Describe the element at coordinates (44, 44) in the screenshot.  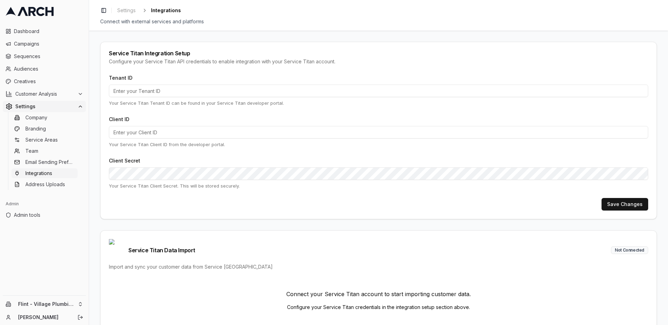
I see `a: Campaigns` at that location.